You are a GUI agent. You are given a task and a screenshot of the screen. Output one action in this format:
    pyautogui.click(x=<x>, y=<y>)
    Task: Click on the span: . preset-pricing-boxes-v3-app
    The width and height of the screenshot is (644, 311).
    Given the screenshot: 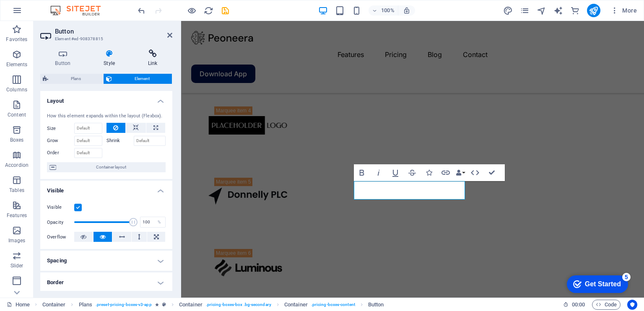 What is the action you would take?
    pyautogui.click(x=124, y=304)
    